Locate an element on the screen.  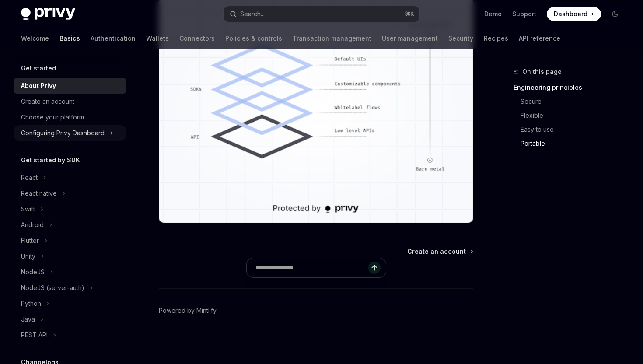
img: dark logo is located at coordinates (48, 14).